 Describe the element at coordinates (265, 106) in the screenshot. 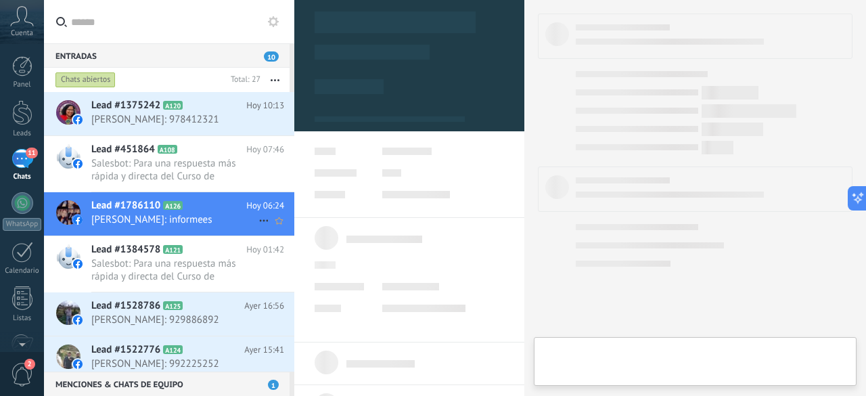

I see `span: Hoy 10:13` at that location.